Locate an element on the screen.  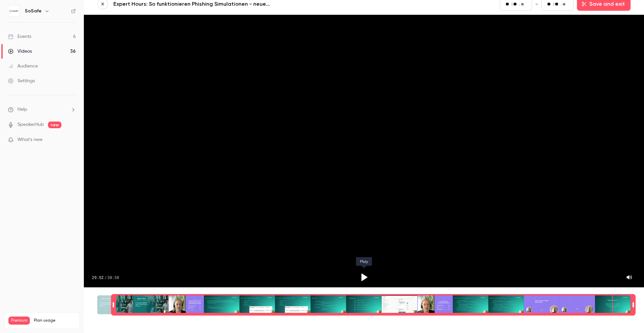
div: 29:52 is located at coordinates (105, 277).